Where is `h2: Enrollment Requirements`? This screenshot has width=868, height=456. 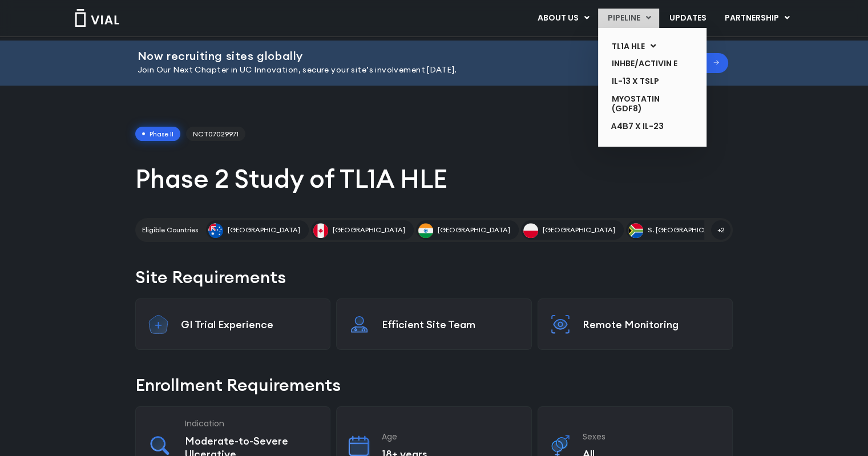
h2: Enrollment Requirements is located at coordinates (434, 385).